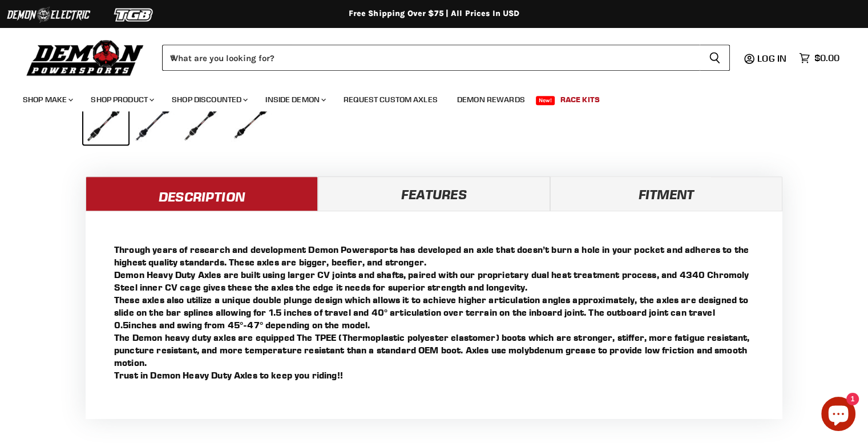  What do you see at coordinates (434, 312) in the screenshot?
I see `p: Through years of research and development Demon Powersports has developed an axle that doesn’t bu...` at bounding box center [434, 312].